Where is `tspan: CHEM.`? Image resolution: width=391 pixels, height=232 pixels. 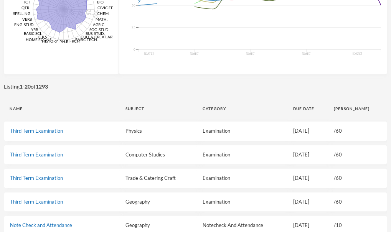
tspan: CHEM. is located at coordinates (103, 14).